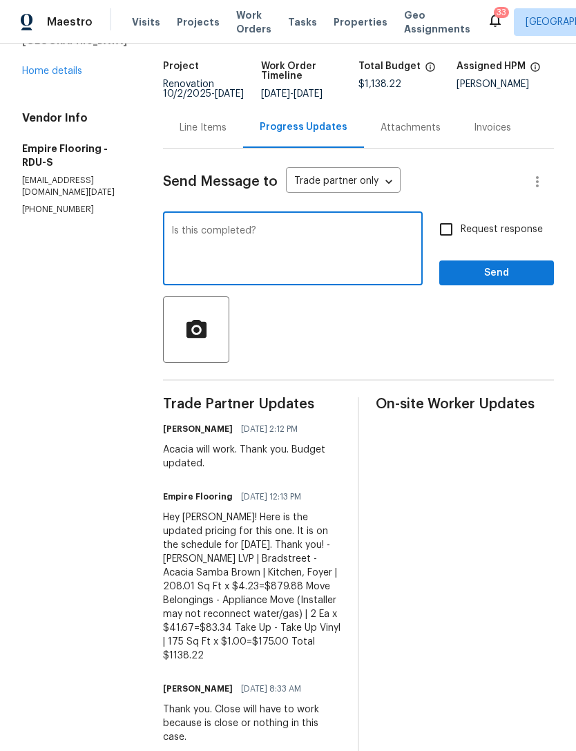  I want to click on span: Request response, so click(502, 229).